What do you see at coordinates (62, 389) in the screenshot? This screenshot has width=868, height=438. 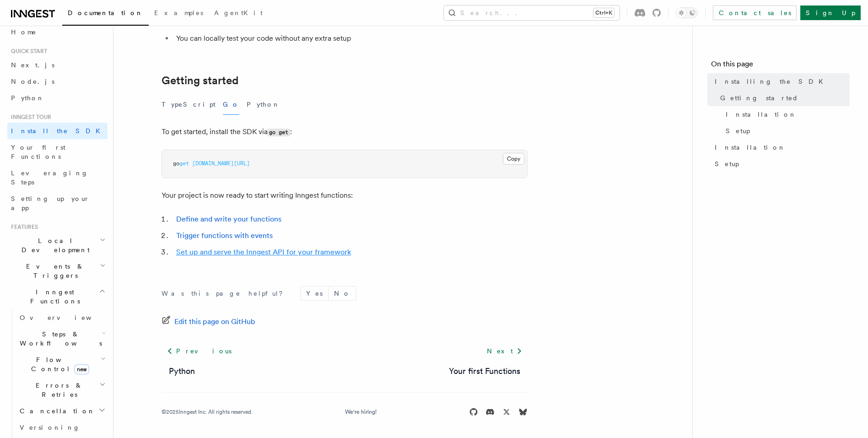 I see `button: Errors & Retries` at bounding box center [62, 389].